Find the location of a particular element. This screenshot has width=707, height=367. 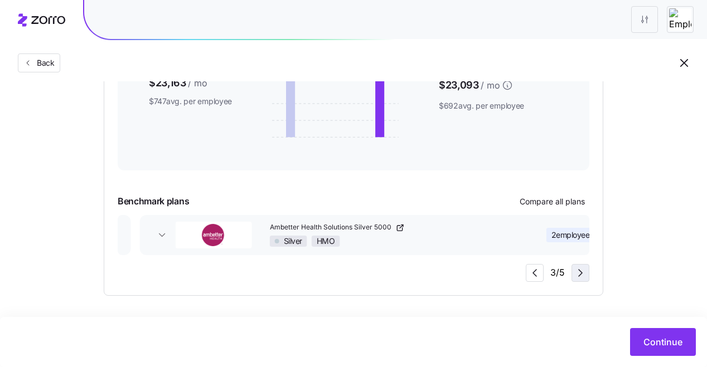

span: $23,163 is located at coordinates (190, 83).